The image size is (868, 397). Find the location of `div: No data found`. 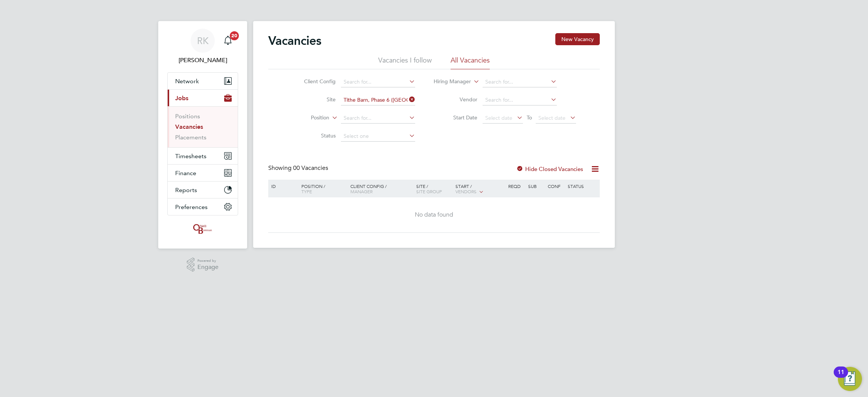

div: No data found is located at coordinates (434, 215).